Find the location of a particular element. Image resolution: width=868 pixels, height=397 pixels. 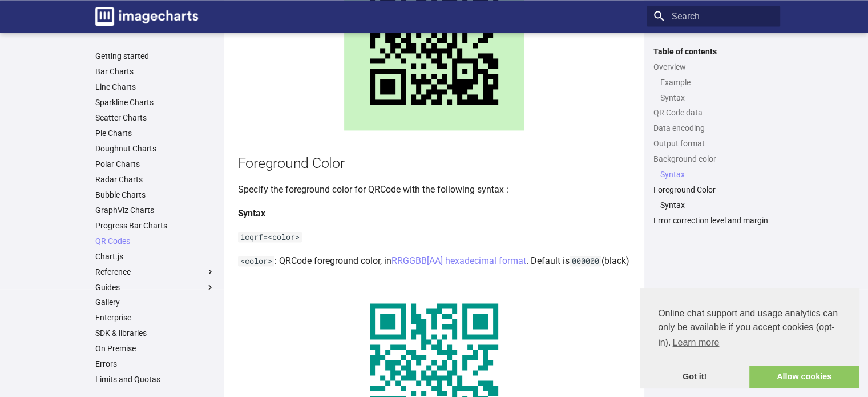

a: Polar Charts is located at coordinates (155, 164).